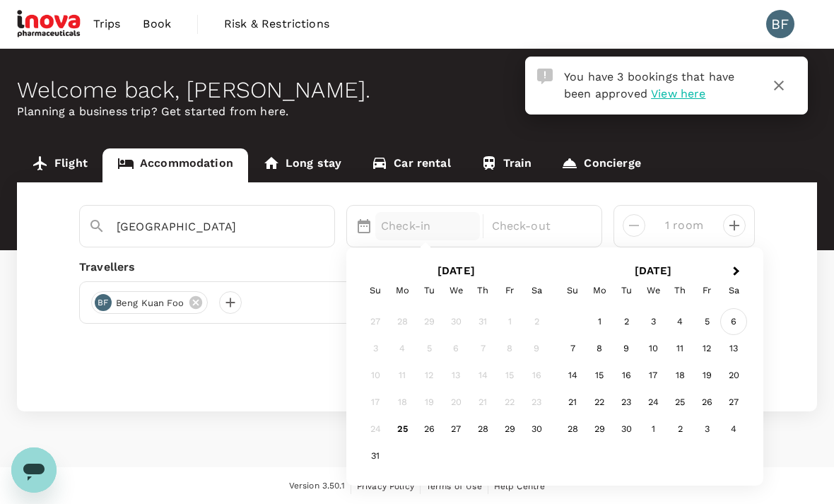  I want to click on div: Choose Sunday, September 7th, 2025, so click(572, 349).